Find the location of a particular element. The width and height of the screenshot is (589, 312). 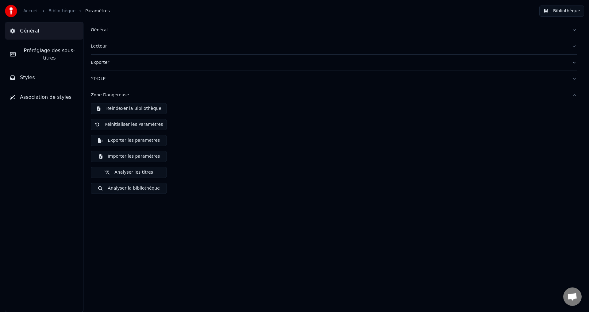

a: Bibliothèque is located at coordinates (62, 11).